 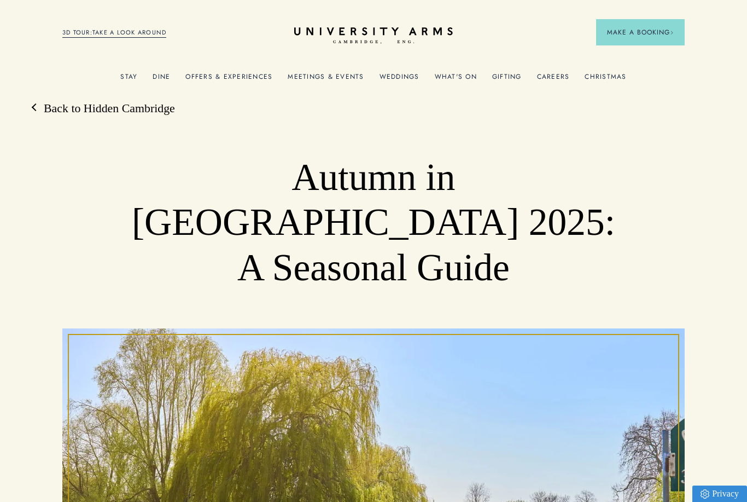 What do you see at coordinates (326, 80) in the screenshot?
I see `a: Meetings & Events` at bounding box center [326, 80].